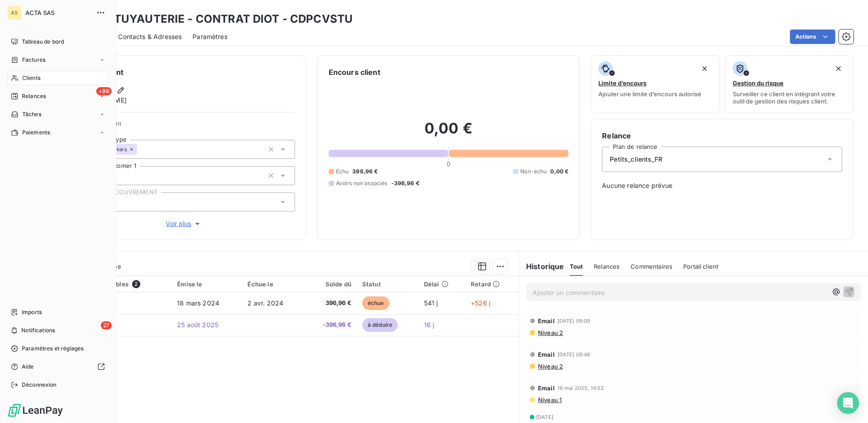 The width and height of the screenshot is (868, 423). I want to click on span: Petits_clients_FR, so click(636, 159).